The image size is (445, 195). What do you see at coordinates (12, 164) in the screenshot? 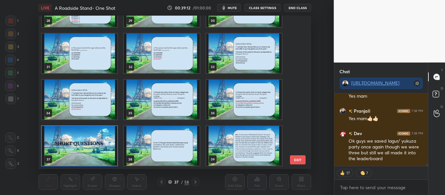
I see `div: Z` at bounding box center [12, 164].